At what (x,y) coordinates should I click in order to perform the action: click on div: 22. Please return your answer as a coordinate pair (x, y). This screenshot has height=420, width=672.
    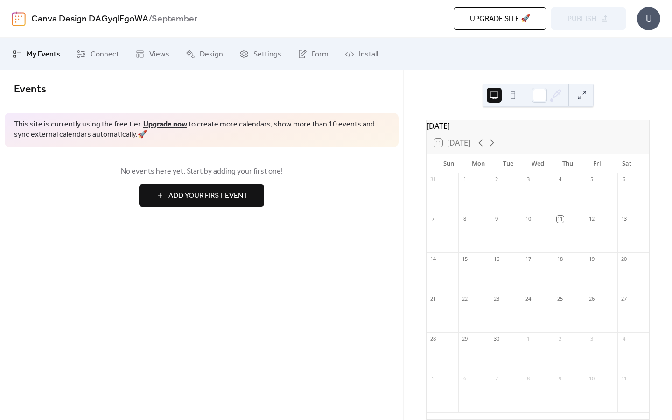
    Looking at the image, I should click on (464, 298).